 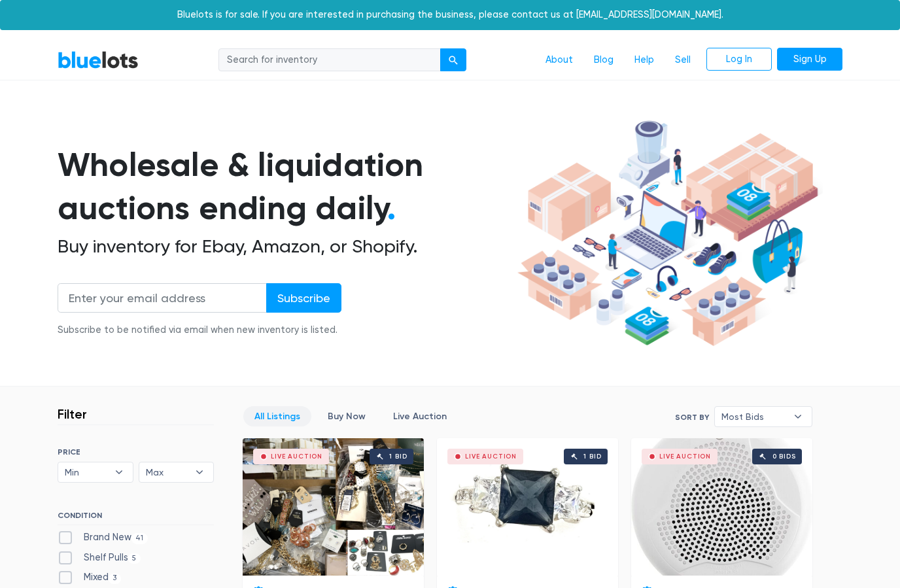 What do you see at coordinates (98, 59) in the screenshot?
I see `a: BlueLots` at bounding box center [98, 59].